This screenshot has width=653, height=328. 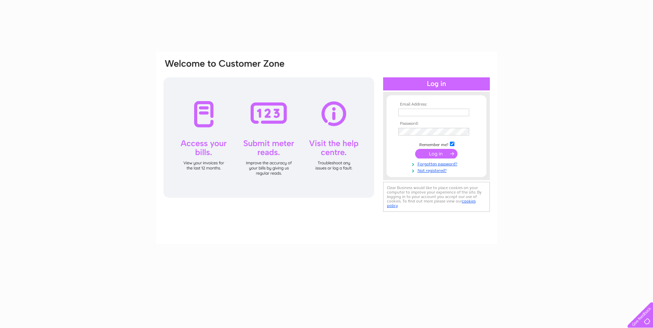 I want to click on input: Submit, so click(x=436, y=154).